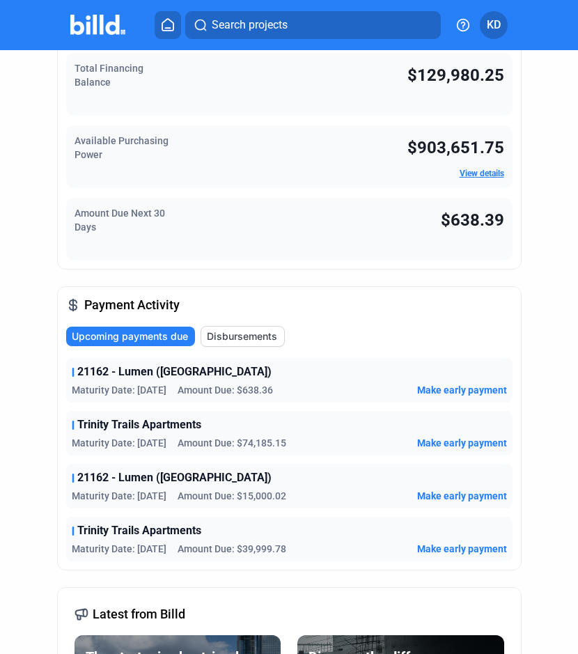  I want to click on span: Amount Due: $39,999.78, so click(232, 549).